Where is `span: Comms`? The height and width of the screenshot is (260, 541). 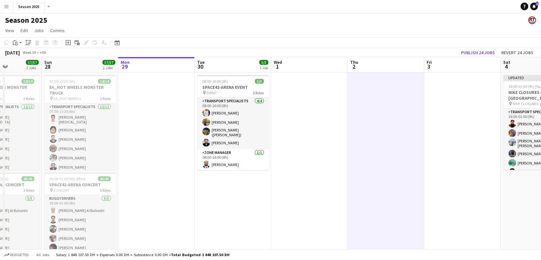 span: Comms is located at coordinates (57, 30).